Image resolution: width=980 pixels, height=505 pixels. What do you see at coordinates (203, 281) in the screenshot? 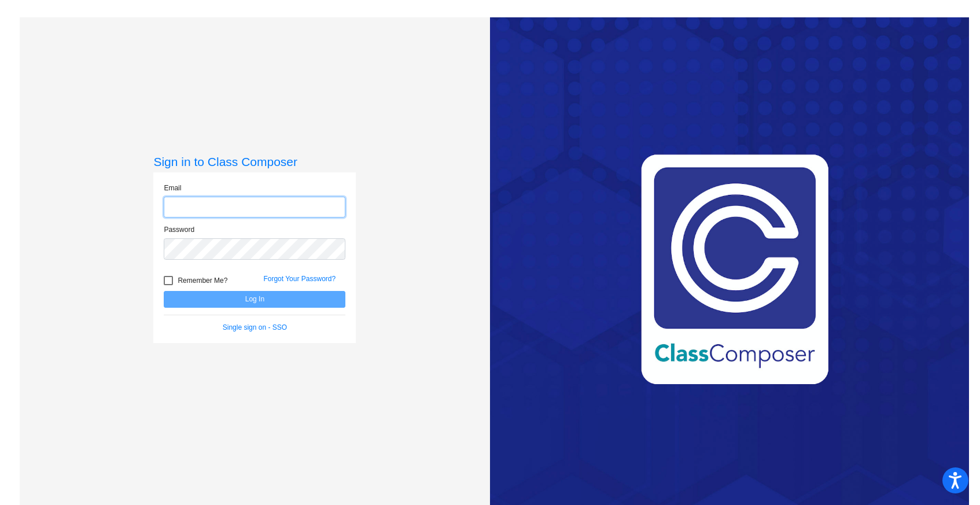
I see `span: Remember Me?` at bounding box center [203, 281].